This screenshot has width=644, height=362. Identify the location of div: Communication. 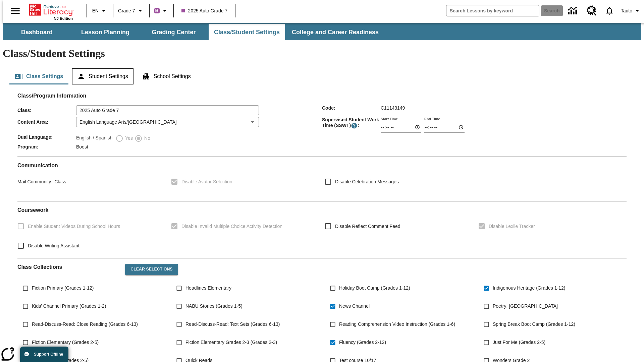
(322, 179).